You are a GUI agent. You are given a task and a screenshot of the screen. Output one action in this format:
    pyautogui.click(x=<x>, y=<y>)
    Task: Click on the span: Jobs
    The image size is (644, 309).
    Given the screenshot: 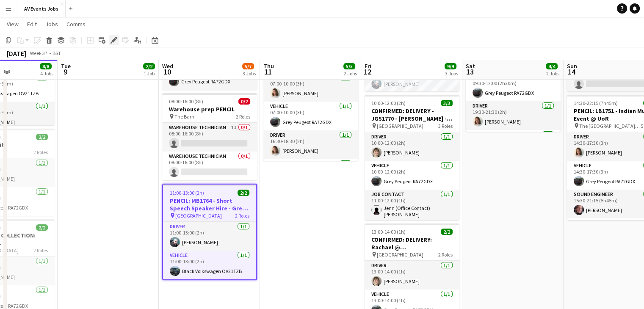 What is the action you would take?
    pyautogui.click(x=52, y=24)
    